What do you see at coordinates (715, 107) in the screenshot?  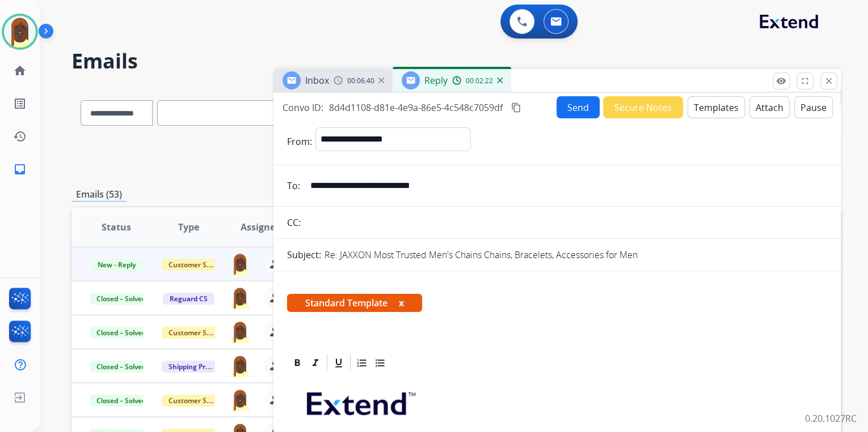 I see `button: Templates` at bounding box center [715, 107].